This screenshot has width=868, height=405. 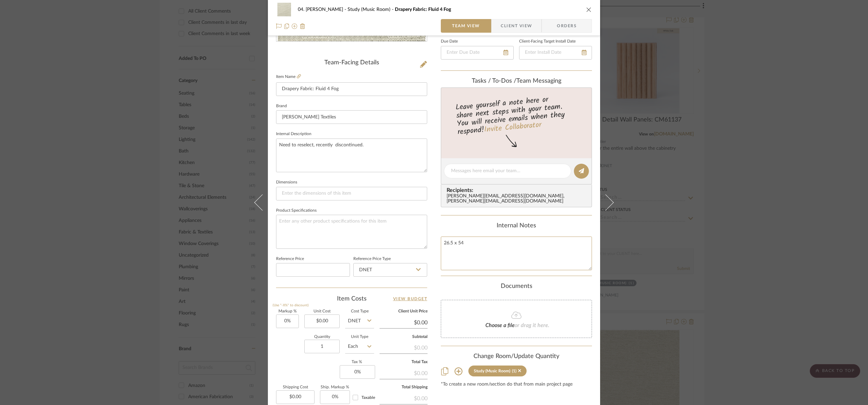 I want to click on img: 9b9a48f8-b54c-46ce-ae5d-c63f4698c8bb_48x40.jpg, so click(x=284, y=10).